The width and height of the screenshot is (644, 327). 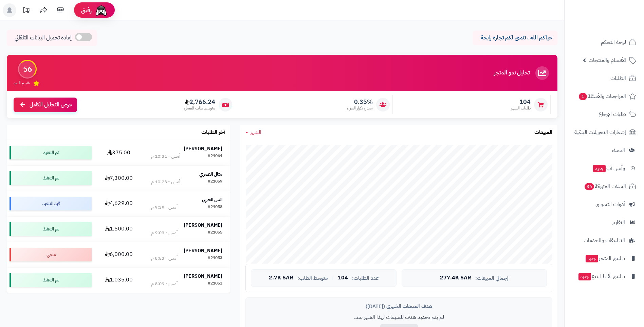 What do you see at coordinates (521, 108) in the screenshot?
I see `span: طلبات الشهر` at bounding box center [521, 108].